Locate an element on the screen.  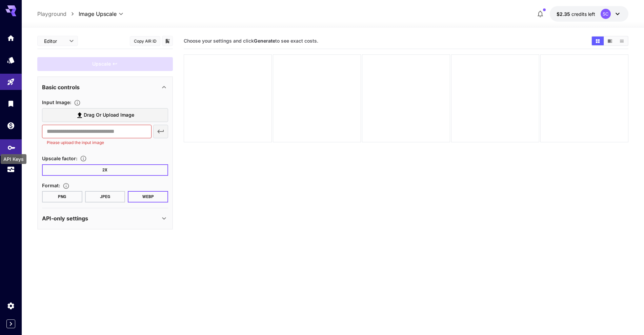
div: Wallet is located at coordinates (10, 126).